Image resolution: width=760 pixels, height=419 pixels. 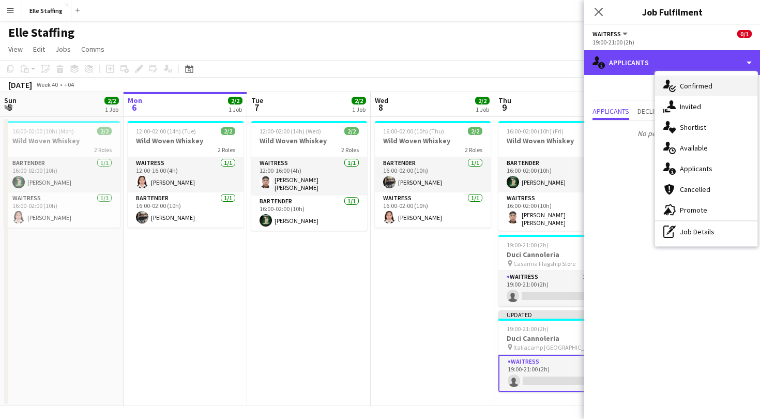 I want to click on button: Waitress, so click(x=610, y=34).